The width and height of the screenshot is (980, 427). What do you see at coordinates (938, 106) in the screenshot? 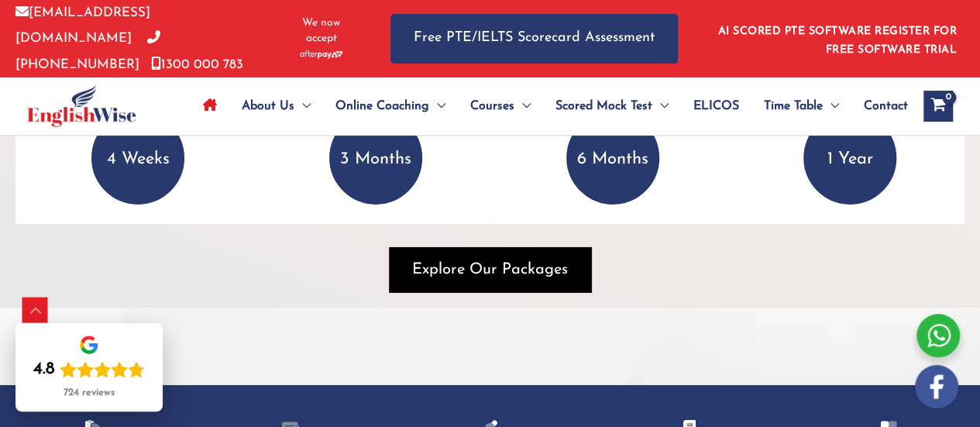
I see `a: View Shopping Cart, empty` at bounding box center [938, 106].